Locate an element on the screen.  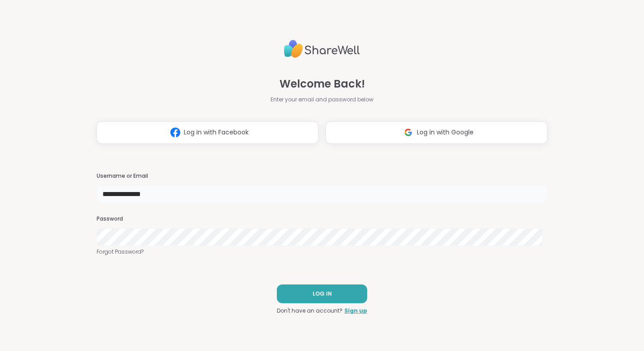
h3: Password is located at coordinates (322, 218).